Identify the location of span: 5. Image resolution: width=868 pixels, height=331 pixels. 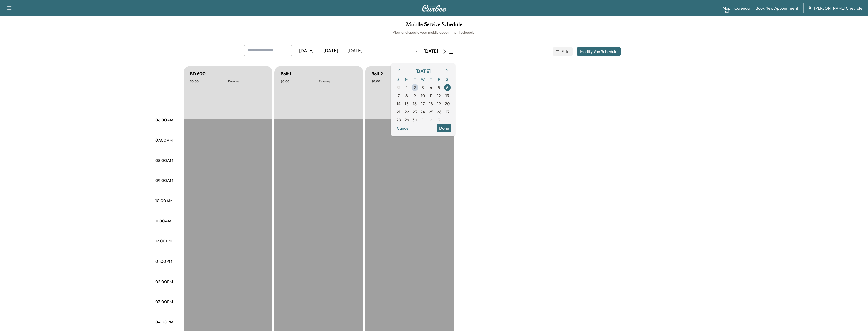
(439, 87).